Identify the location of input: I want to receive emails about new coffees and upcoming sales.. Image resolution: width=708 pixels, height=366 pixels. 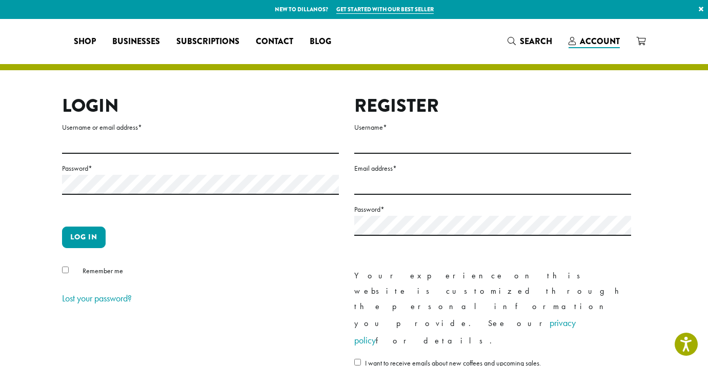
(357, 362).